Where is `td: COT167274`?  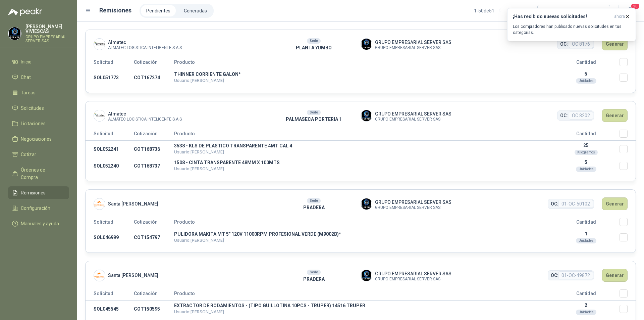
td: COT167274 is located at coordinates (154, 77).